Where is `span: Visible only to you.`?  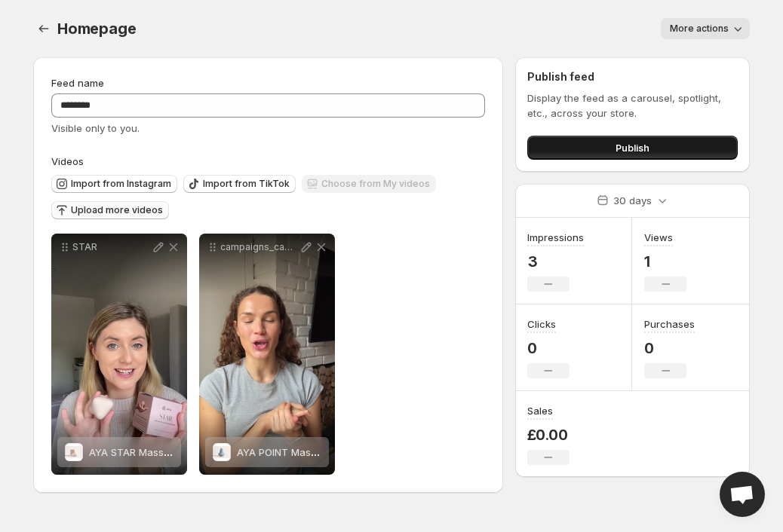
span: Visible only to you. is located at coordinates (95, 129).